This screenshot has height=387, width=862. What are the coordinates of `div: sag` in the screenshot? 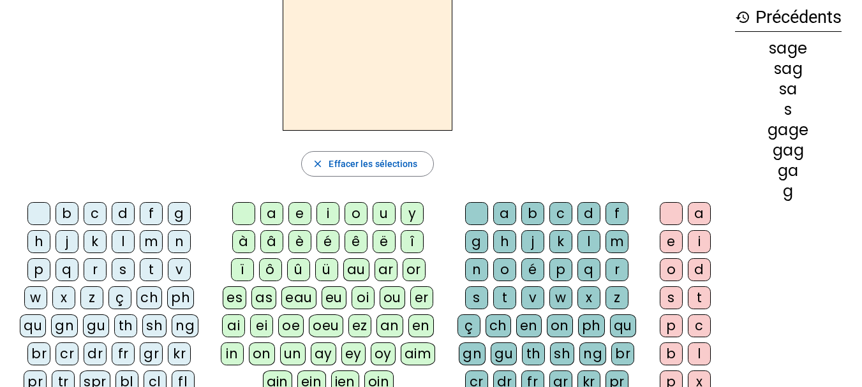 It's located at (788, 69).